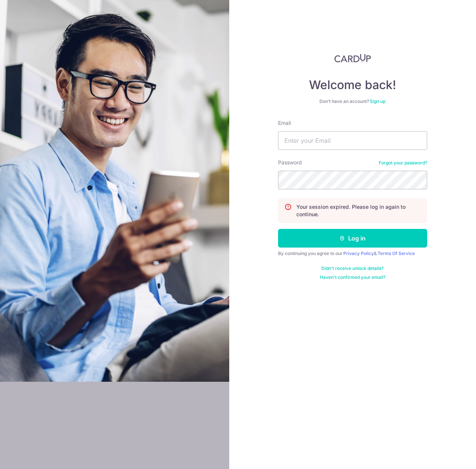 The image size is (476, 469). What do you see at coordinates (352, 58) in the screenshot?
I see `img: CardUp Logo` at bounding box center [352, 58].